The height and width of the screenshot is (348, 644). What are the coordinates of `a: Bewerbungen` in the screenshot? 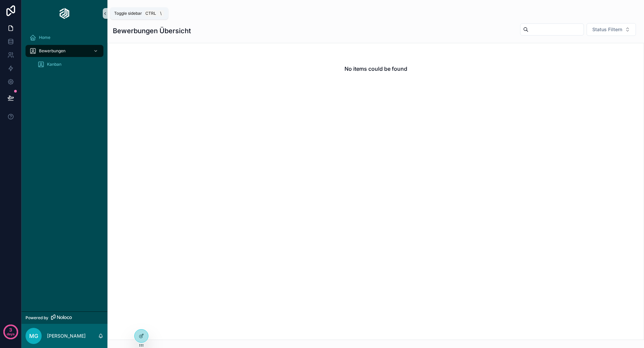 It's located at (64, 51).